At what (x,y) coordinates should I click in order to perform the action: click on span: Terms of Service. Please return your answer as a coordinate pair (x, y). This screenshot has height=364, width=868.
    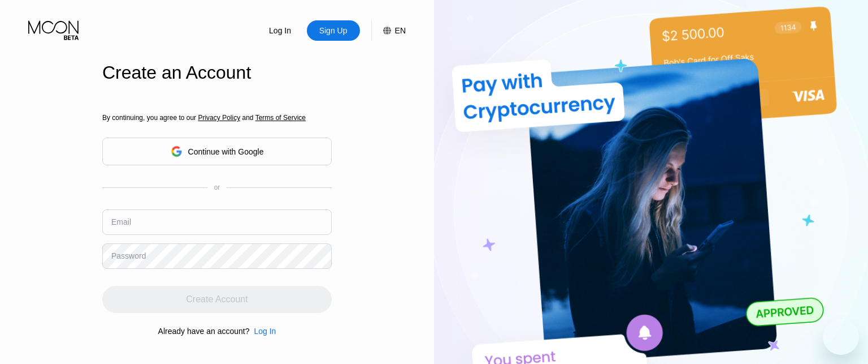
    Looking at the image, I should click on (280, 118).